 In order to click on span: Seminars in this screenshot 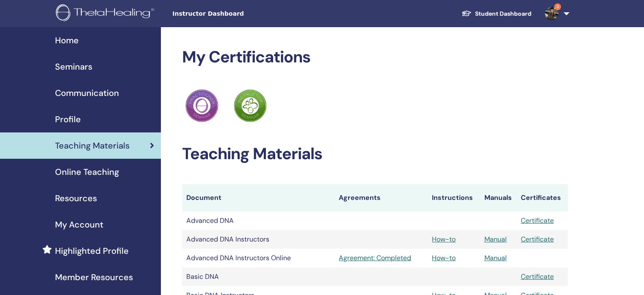, I will do `click(73, 67)`.